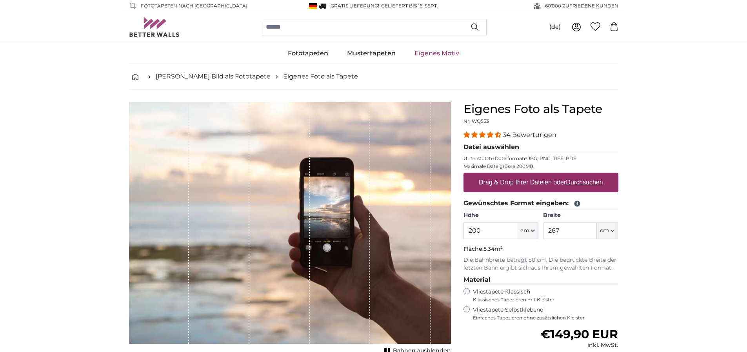 The height and width of the screenshot is (352, 747). I want to click on span: 4.32 stars, so click(483, 135).